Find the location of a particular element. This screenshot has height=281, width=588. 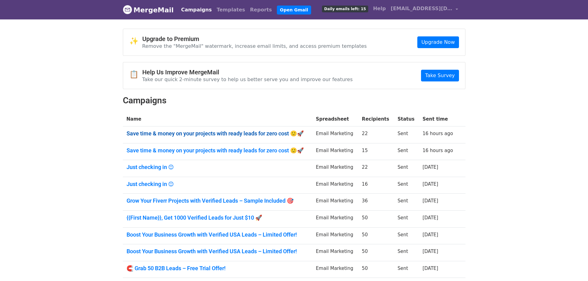

p: Take our quick 2-minute survey to help us better serve you and improve our features is located at coordinates (248, 79).